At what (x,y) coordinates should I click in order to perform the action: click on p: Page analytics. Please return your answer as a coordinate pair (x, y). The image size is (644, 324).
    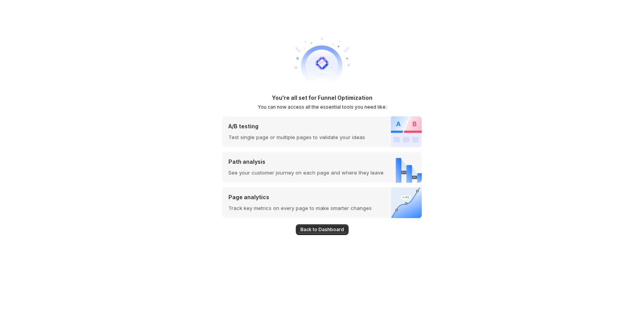
    Looking at the image, I should click on (300, 197).